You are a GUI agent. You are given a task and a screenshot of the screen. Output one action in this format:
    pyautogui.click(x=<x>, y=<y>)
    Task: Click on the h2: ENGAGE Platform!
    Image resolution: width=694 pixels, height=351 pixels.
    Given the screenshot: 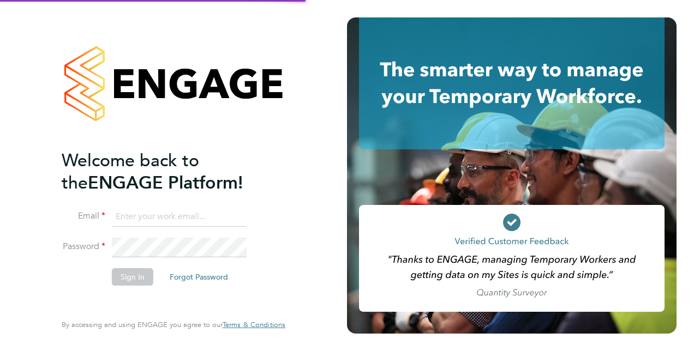 What is the action you would take?
    pyautogui.click(x=168, y=172)
    